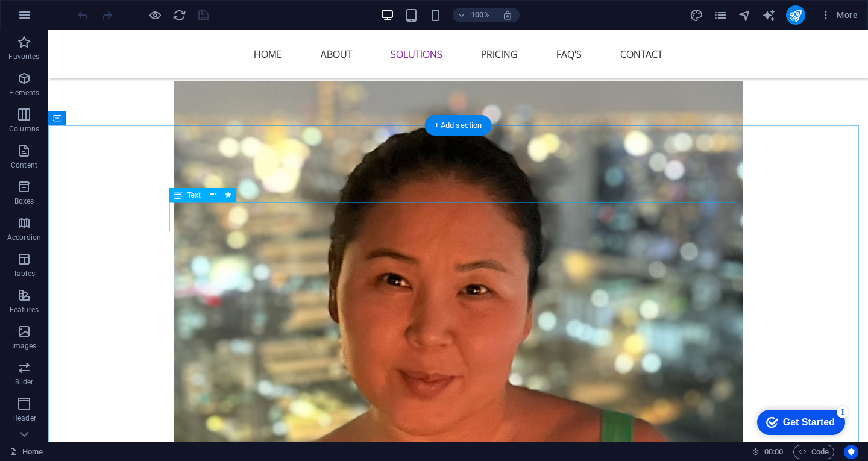 The height and width of the screenshot is (461, 868). I want to click on button: navigator, so click(746, 15).